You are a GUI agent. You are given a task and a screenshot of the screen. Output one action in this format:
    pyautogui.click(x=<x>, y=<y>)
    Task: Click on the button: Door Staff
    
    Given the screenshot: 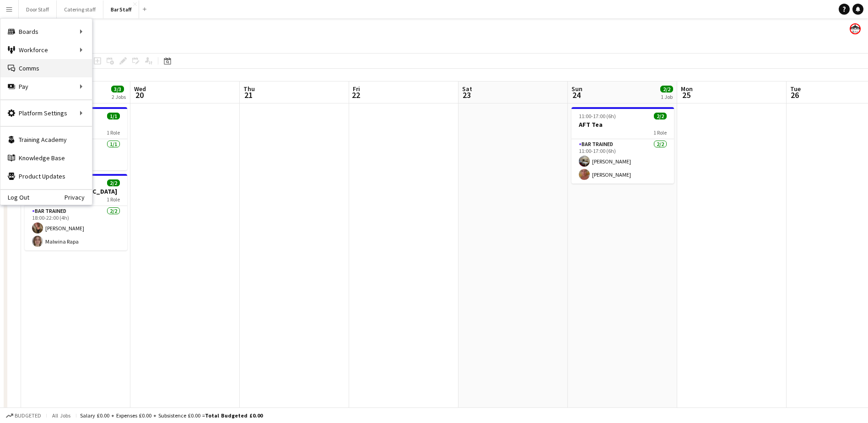 What is the action you would take?
    pyautogui.click(x=38, y=9)
    